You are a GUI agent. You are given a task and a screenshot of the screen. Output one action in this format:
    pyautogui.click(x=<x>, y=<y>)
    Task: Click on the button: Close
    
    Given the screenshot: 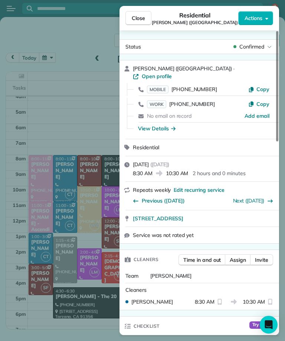 What is the action you would take?
    pyautogui.click(x=138, y=18)
    